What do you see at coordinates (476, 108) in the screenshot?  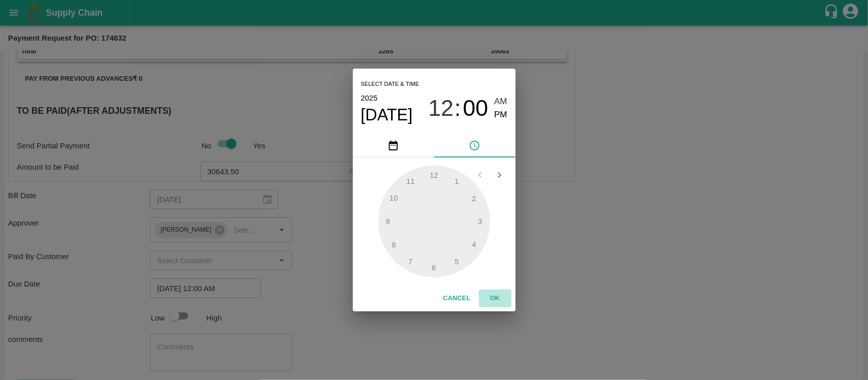 I see `span: 00` at bounding box center [476, 108].